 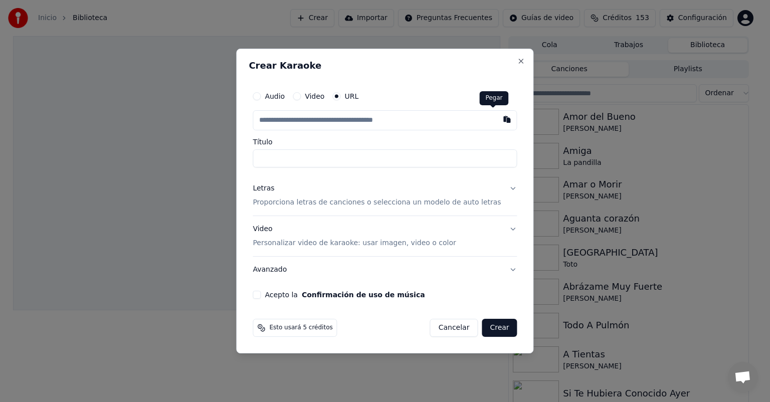 What do you see at coordinates (385, 66) in the screenshot?
I see `h2: Crear Karaoke` at bounding box center [385, 66].